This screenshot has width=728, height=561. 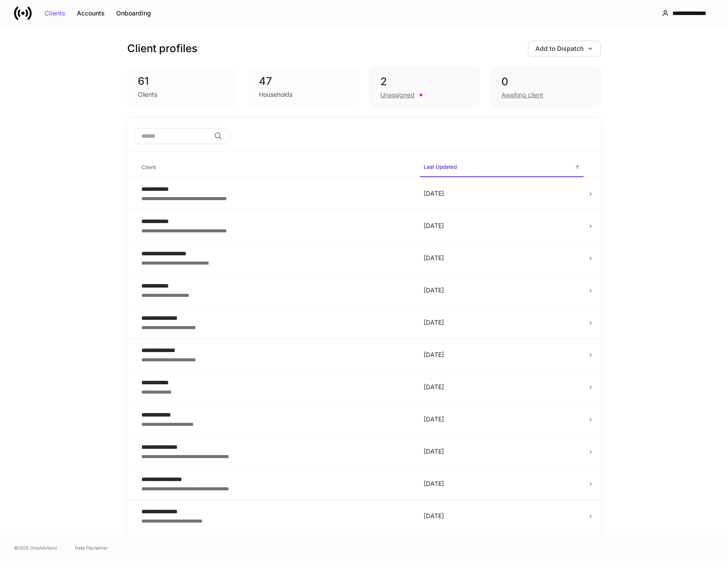 What do you see at coordinates (397, 95) in the screenshot?
I see `div: Unassigned` at bounding box center [397, 95].